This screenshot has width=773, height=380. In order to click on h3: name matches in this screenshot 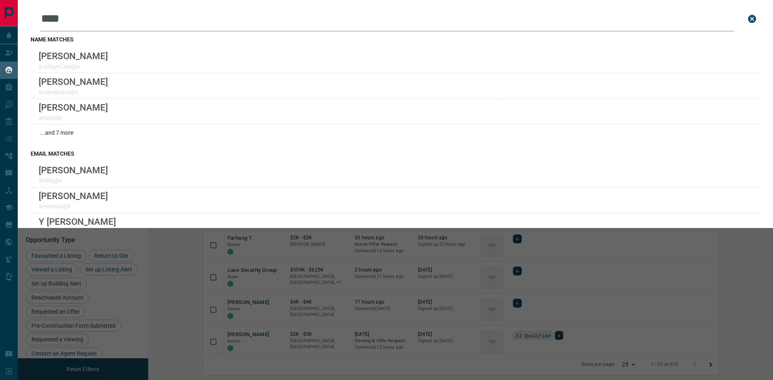, I will do `click(395, 39)`.